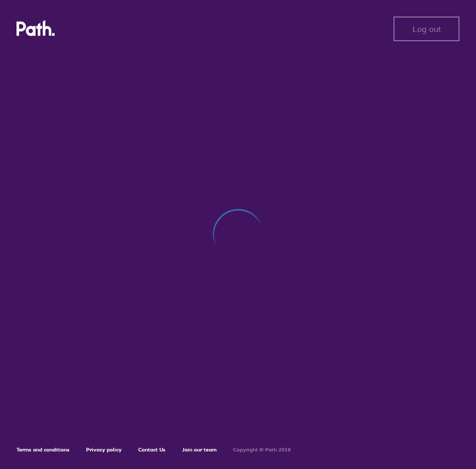 Image resolution: width=476 pixels, height=469 pixels. Describe the element at coordinates (262, 450) in the screenshot. I see `h6: Copyright © Path 2018` at that location.